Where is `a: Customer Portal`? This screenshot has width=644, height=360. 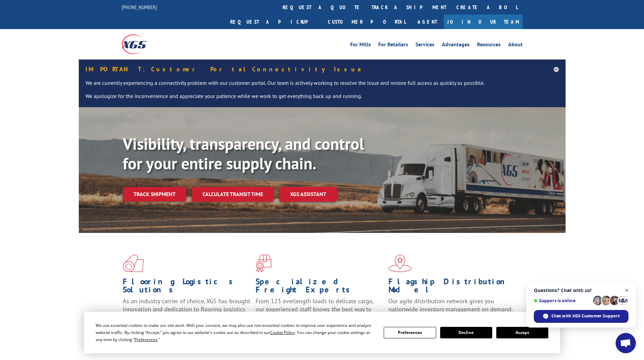
a: Customer Portal is located at coordinates (367, 21).